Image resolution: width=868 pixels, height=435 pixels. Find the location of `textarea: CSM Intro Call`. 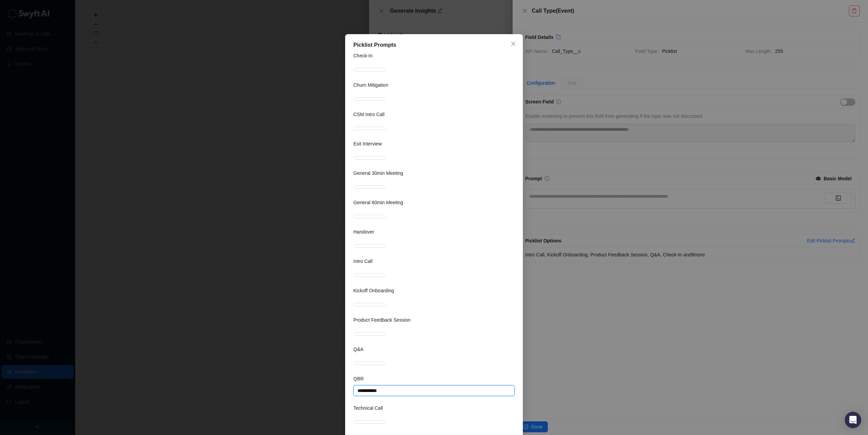

textarea: CSM Intro Call is located at coordinates (369, 128).